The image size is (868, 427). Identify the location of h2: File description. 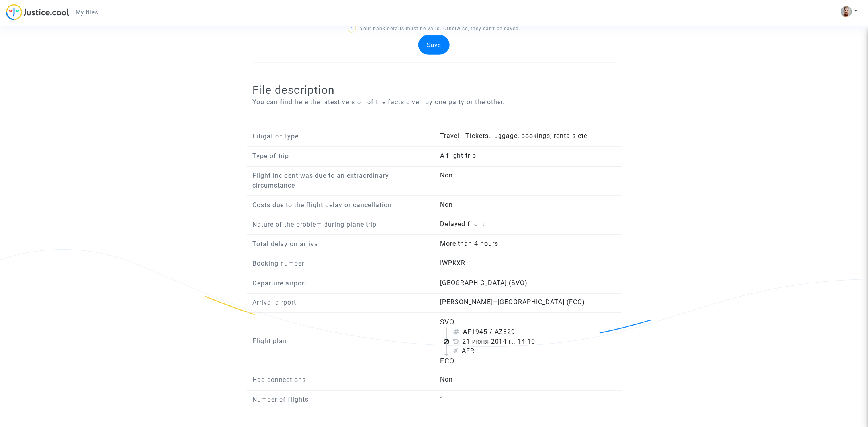
(434, 90).